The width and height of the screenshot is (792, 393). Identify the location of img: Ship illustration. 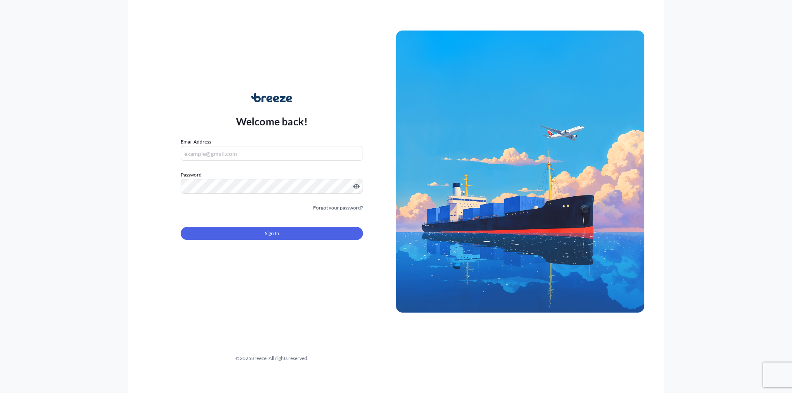
(520, 172).